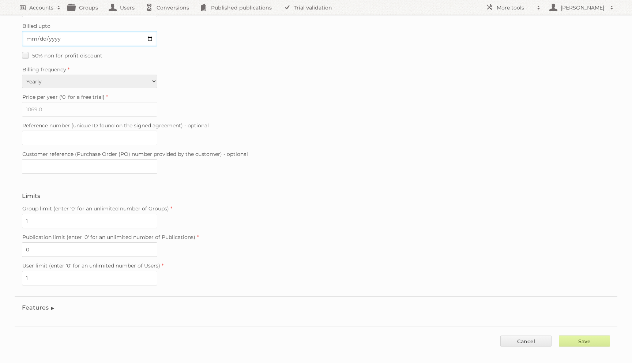  I want to click on legend: Features, so click(38, 307).